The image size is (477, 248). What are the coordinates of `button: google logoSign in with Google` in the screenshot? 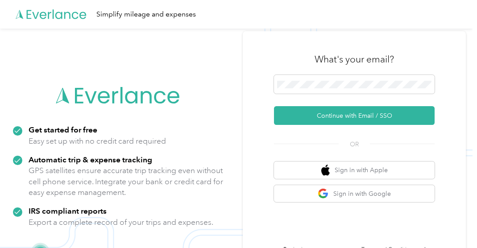 It's located at (354, 194).